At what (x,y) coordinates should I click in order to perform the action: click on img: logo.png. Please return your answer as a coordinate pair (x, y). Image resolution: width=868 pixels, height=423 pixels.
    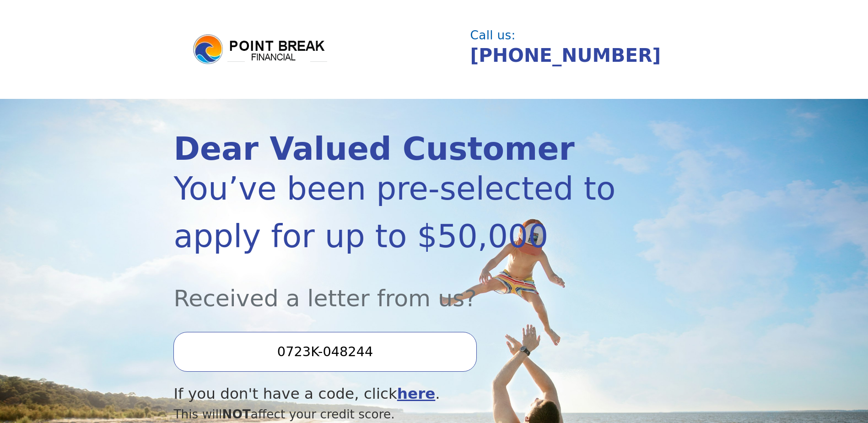
    Looking at the image, I should click on (261, 49).